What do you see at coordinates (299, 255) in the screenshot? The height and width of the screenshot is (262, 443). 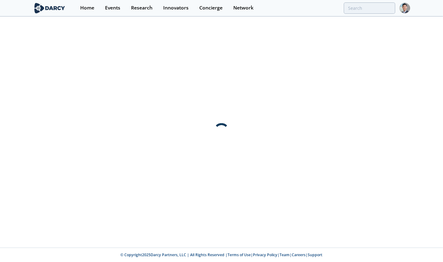 I see `a: Careers` at bounding box center [299, 255].